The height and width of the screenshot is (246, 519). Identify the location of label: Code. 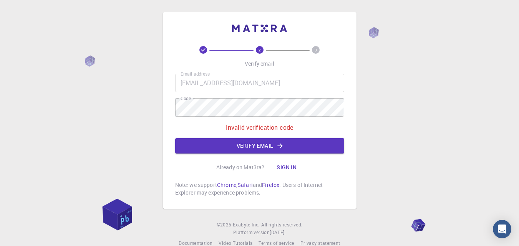
(186, 98).